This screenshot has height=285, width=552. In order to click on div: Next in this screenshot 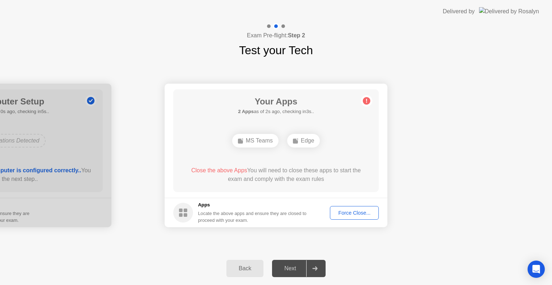, I will do `click(290, 269)`.